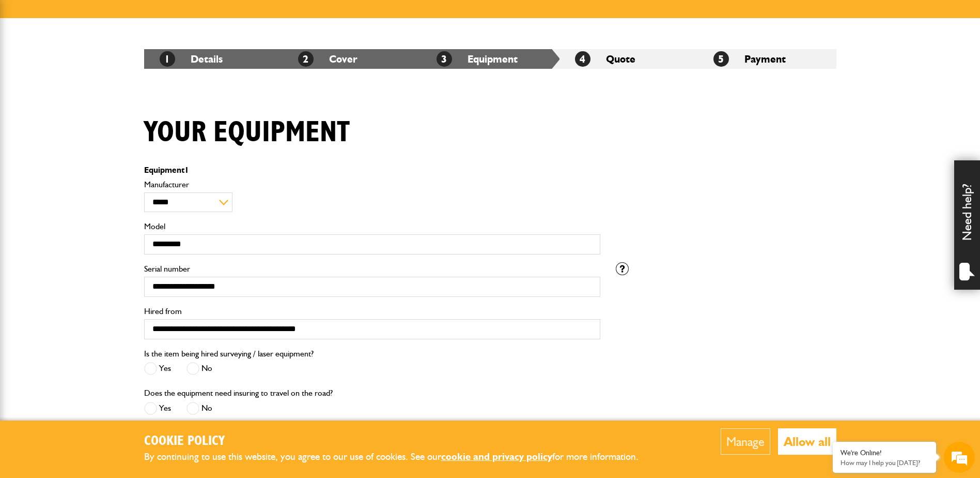 This screenshot has height=478, width=980. Describe the element at coordinates (247, 132) in the screenshot. I see `h1: Your equipment` at that location.